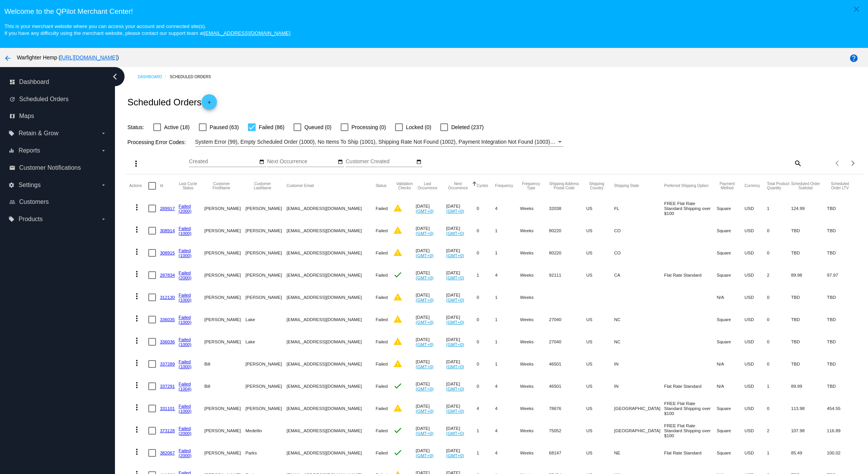 This screenshot has height=474, width=868. I want to click on mat-cell: 80220, so click(567, 231).